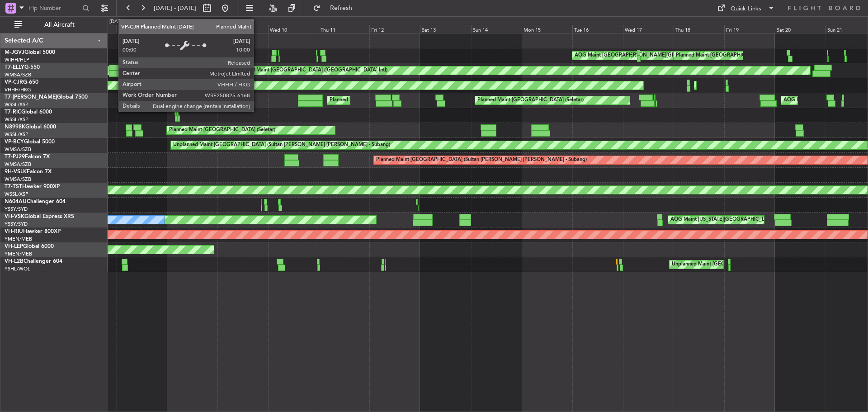 Image resolution: width=868 pixels, height=412 pixels. I want to click on button: Quick Links, so click(745, 8).